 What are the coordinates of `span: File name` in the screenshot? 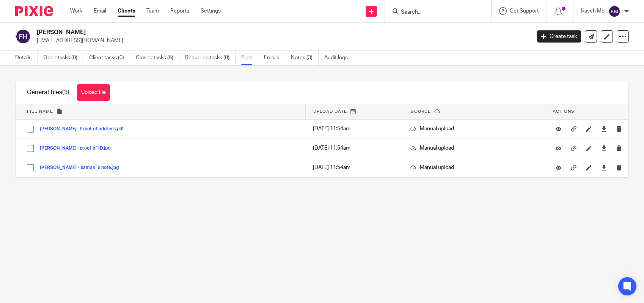 It's located at (40, 111).